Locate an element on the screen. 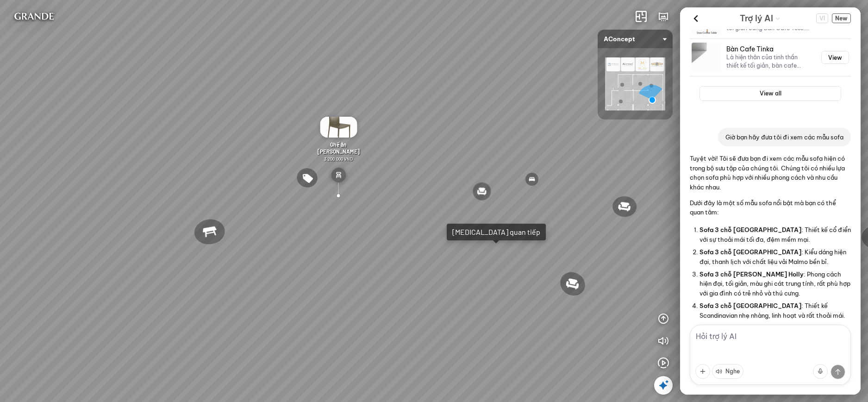 This screenshot has height=402, width=868. span: Trợ lý AI is located at coordinates (757, 19).